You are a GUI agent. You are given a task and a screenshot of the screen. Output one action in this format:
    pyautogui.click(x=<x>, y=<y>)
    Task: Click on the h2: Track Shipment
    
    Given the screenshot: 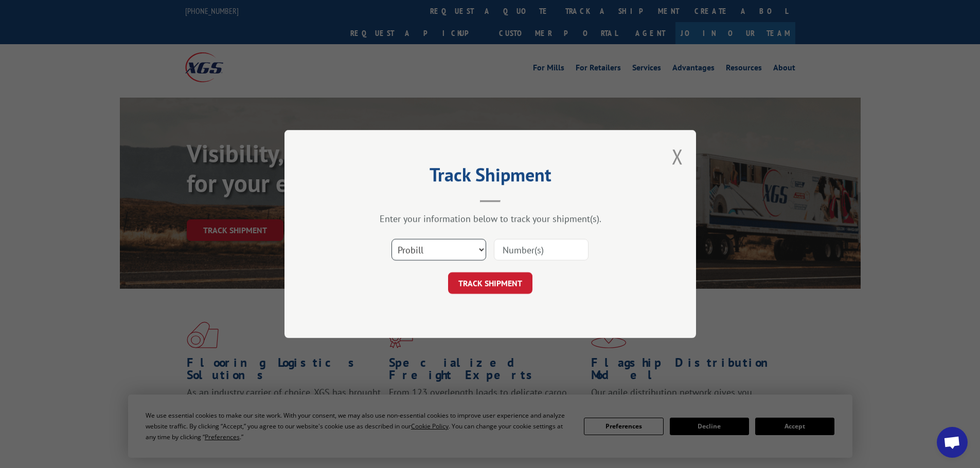 What is the action you would take?
    pyautogui.click(x=490, y=177)
    